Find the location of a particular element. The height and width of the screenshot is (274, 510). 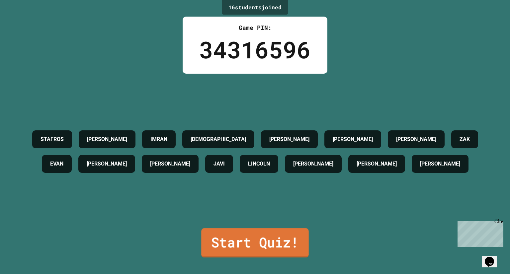

h4: ZAK is located at coordinates (465, 140).